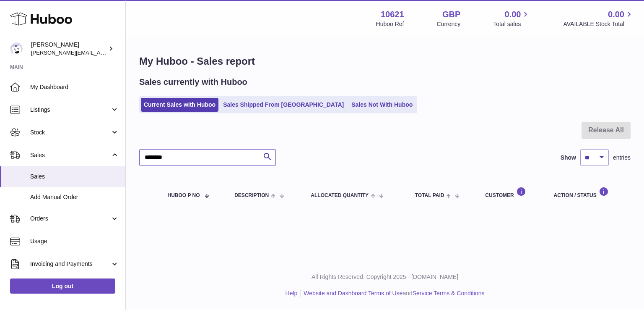 This screenshot has width=644, height=310. What do you see at coordinates (449, 24) in the screenshot?
I see `div: Currency` at bounding box center [449, 24].